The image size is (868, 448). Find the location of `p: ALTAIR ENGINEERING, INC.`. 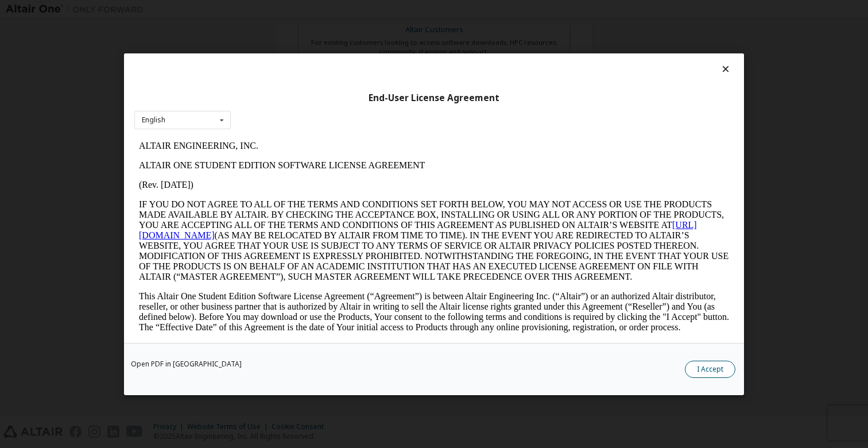

p: ALTAIR ENGINEERING, INC. is located at coordinates (300, 9).